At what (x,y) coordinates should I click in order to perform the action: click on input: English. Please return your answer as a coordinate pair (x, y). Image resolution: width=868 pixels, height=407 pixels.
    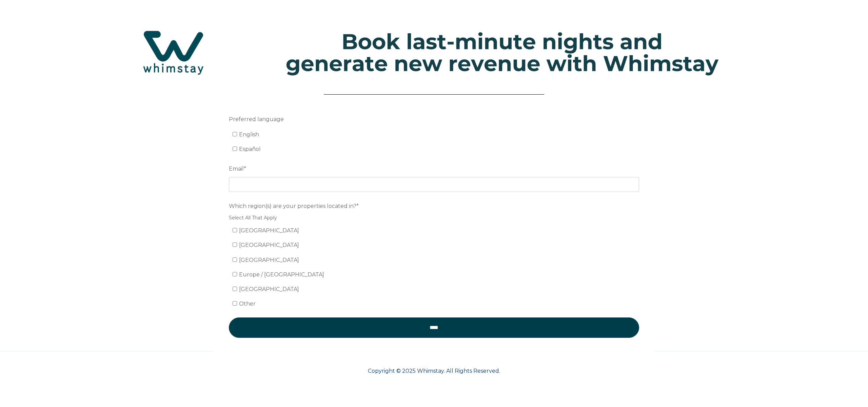
    Looking at the image, I should click on (234, 134).